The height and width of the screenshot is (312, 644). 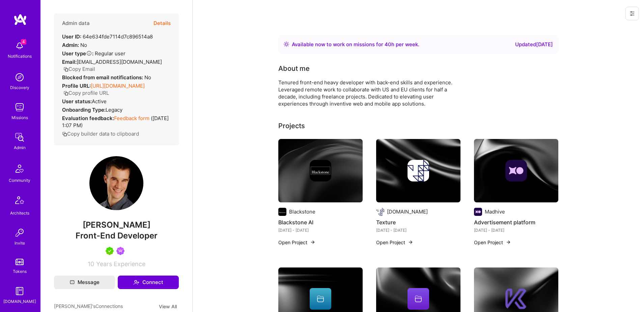 What do you see at coordinates (77, 54) in the screenshot?
I see `strong: User type :` at bounding box center [77, 54].